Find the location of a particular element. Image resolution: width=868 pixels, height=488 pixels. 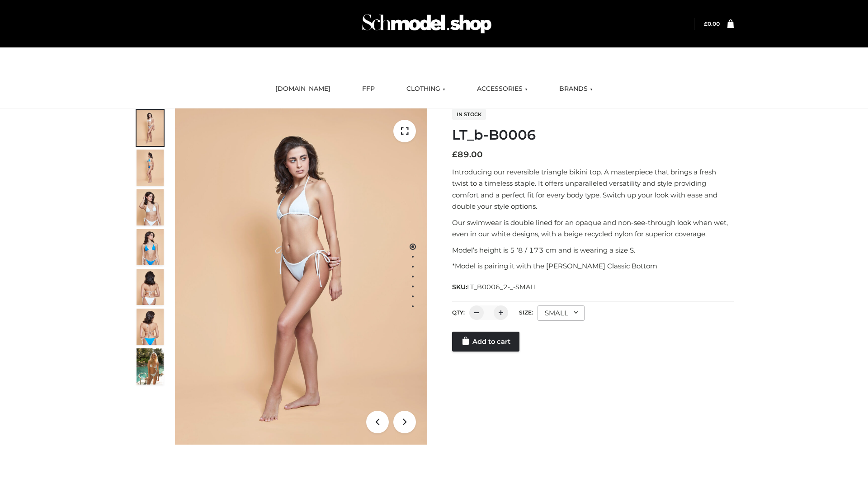

span: SKU: is located at coordinates (495, 287).